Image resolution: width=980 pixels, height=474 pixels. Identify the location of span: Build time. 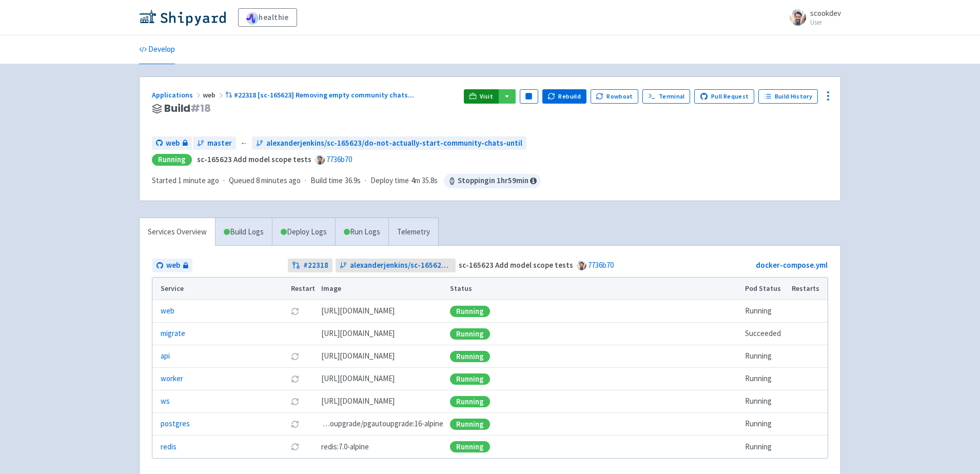
(327, 180).